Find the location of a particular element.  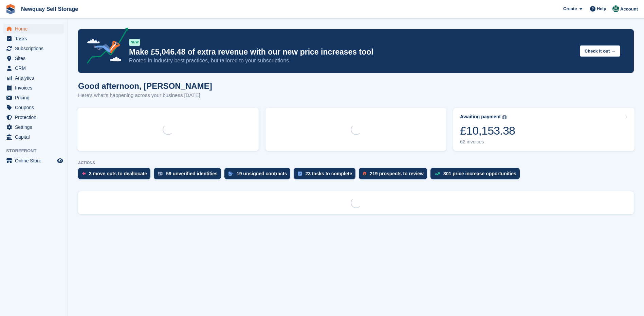

span: CRM is located at coordinates (35, 68).